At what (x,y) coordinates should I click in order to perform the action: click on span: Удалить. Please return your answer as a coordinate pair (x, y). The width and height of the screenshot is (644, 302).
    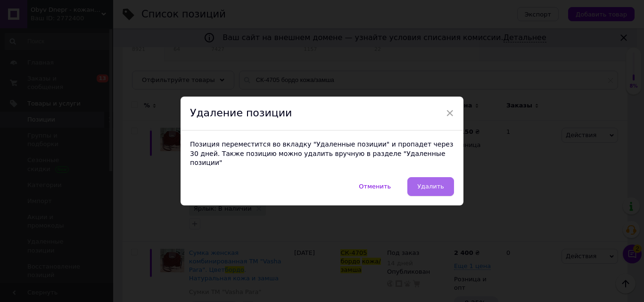
    Looking at the image, I should click on (431, 186).